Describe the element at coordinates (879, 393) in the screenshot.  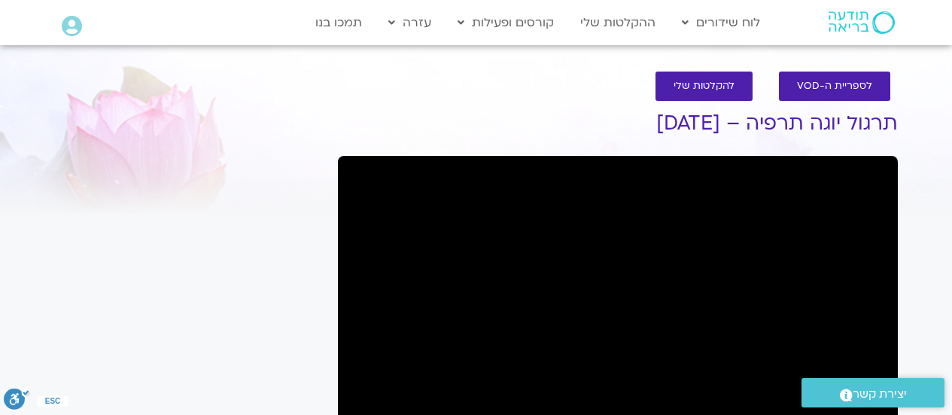
I see `span: יצירת קשר` at that location.